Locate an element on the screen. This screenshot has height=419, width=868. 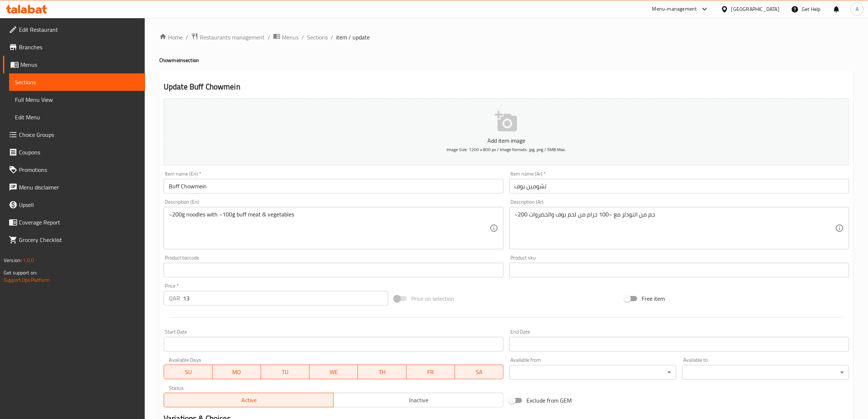
span: Restaurants management is located at coordinates (232, 38).